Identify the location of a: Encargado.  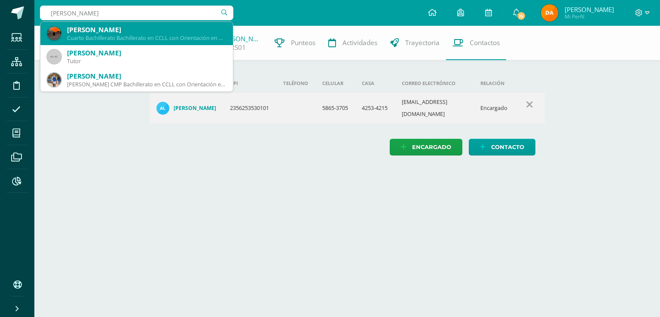
(426, 147).